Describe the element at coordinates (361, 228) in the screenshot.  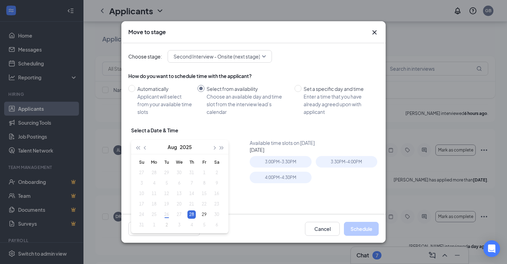
I see `button: Schedule` at that location.